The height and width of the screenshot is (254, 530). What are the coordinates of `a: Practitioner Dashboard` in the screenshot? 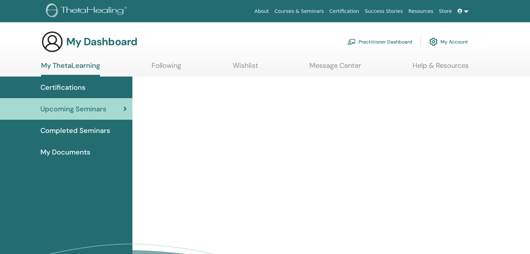 It's located at (380, 42).